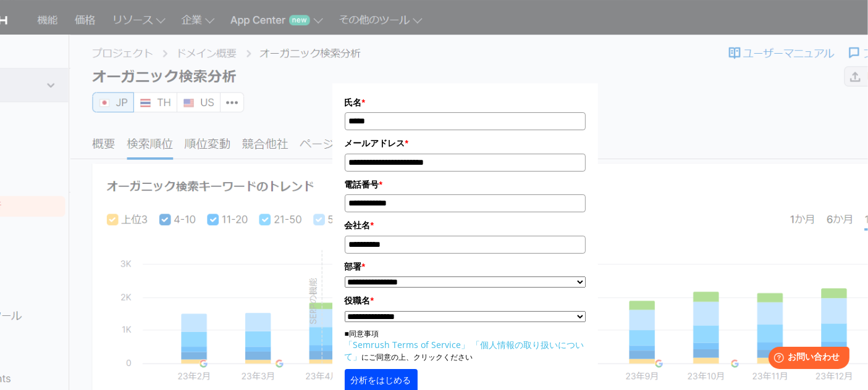  Describe the element at coordinates (465, 351) in the screenshot. I see `a: 「個人情報の取り扱いについて」` at that location.